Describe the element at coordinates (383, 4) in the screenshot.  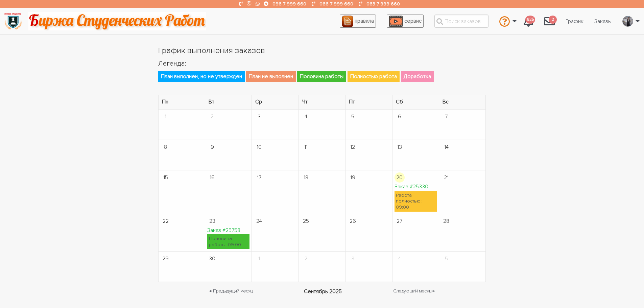
I see `a: 063 7 999 660` at that location.